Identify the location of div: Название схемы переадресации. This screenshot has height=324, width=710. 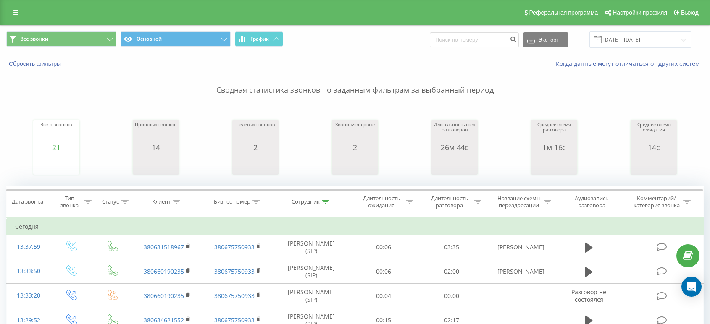
(519, 202).